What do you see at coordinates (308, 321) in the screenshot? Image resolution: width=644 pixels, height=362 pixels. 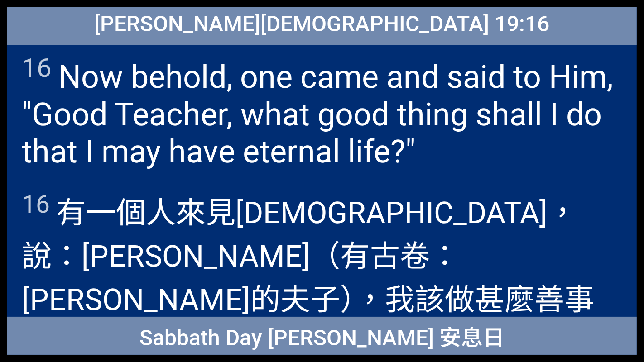 I see `wg18: 夫子` at bounding box center [308, 321].